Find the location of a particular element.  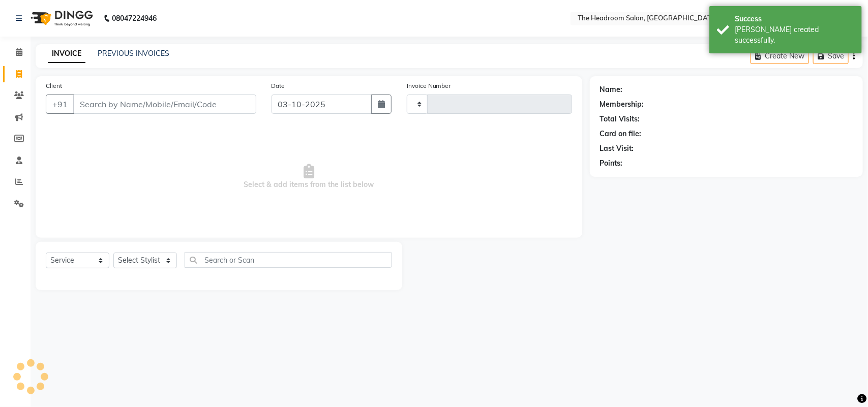

a: INVOICE is located at coordinates (67, 54).